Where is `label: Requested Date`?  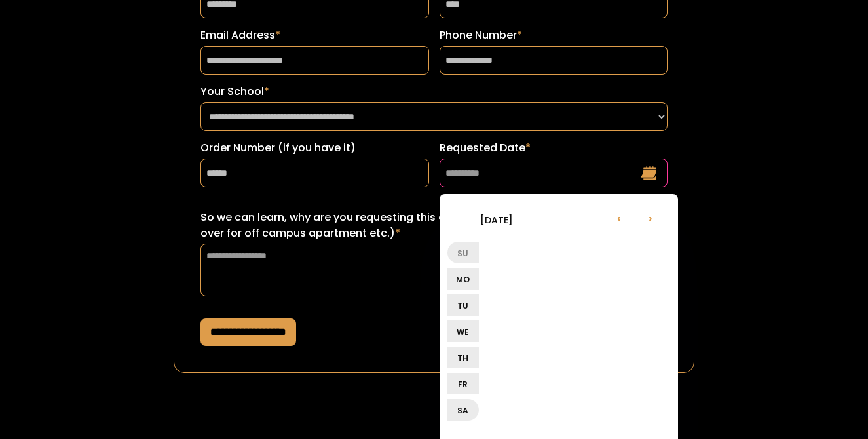
label: Requested Date is located at coordinates (554, 148).